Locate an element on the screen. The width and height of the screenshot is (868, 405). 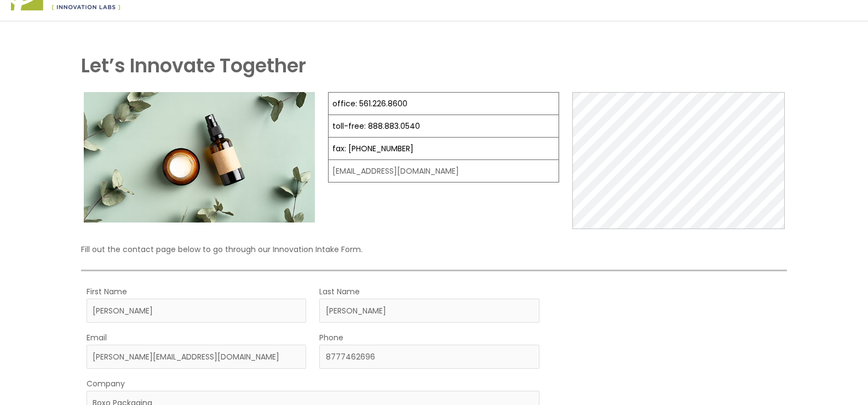
a: office: 561.226.8600 is located at coordinates (369, 103).